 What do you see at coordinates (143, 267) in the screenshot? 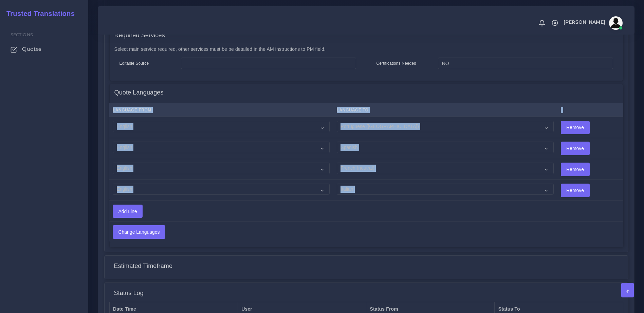
I see `h4: Estimated Timeframe` at bounding box center [143, 267].